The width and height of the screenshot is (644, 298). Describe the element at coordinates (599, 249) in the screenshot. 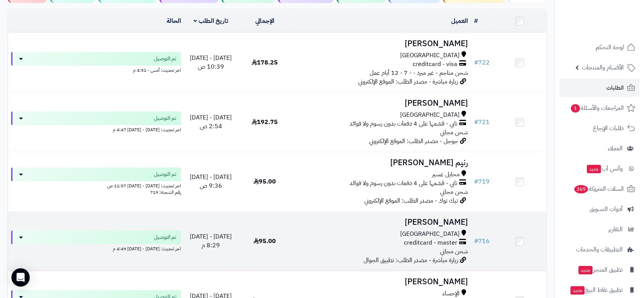

I see `span: التطبيقات والخدمات` at that location.